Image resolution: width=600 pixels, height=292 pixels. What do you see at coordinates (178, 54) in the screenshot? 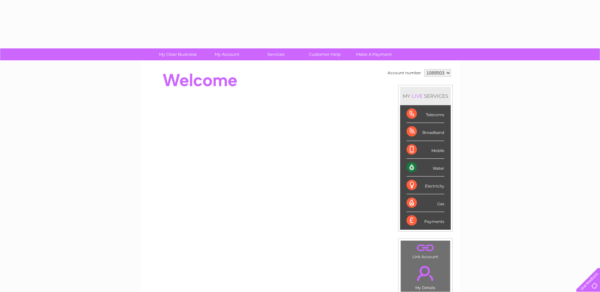
I see `a: My Clear Business` at bounding box center [178, 54].